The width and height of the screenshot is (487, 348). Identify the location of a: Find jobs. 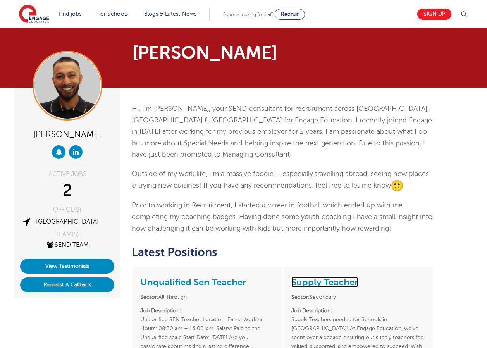
(70, 14).